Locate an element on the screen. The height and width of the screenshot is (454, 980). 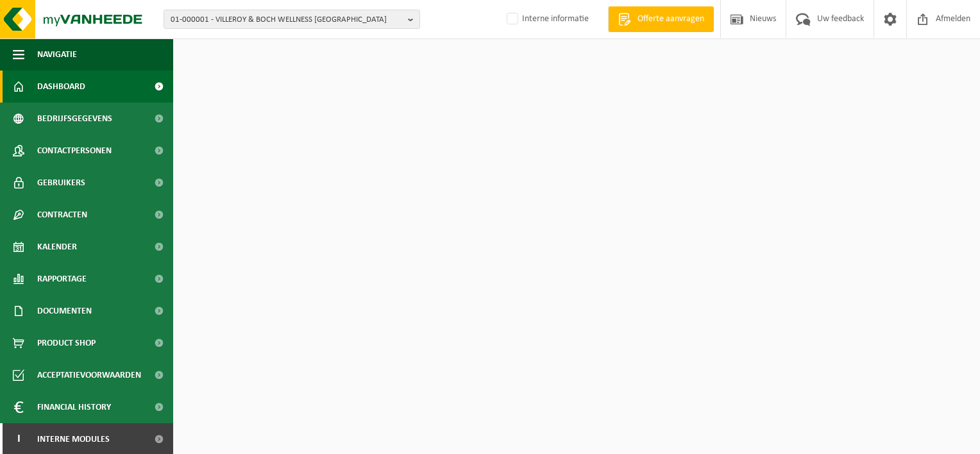
span: Gebruikers is located at coordinates (61, 183).